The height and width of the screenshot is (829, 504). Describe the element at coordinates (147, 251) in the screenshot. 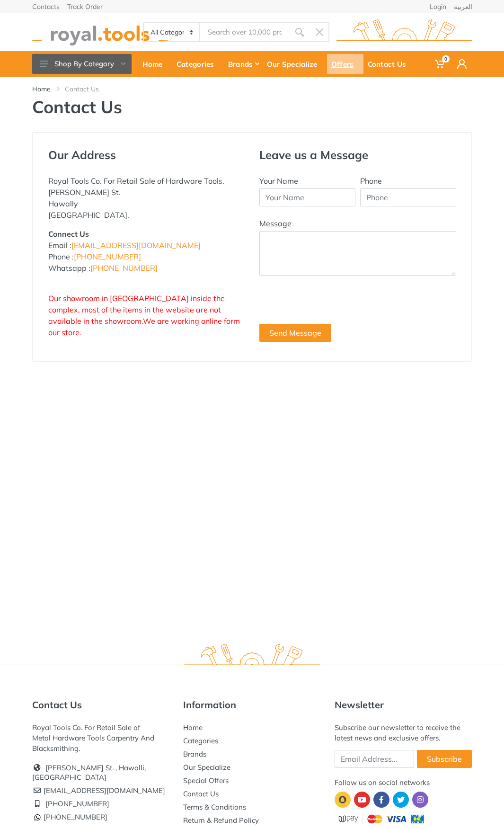

I see `p: Email : Phone : Whatsapp :` at that location.